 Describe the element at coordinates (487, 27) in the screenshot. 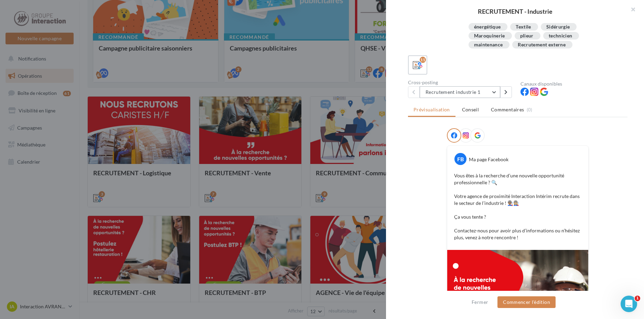

I see `div: énergétique` at that location.